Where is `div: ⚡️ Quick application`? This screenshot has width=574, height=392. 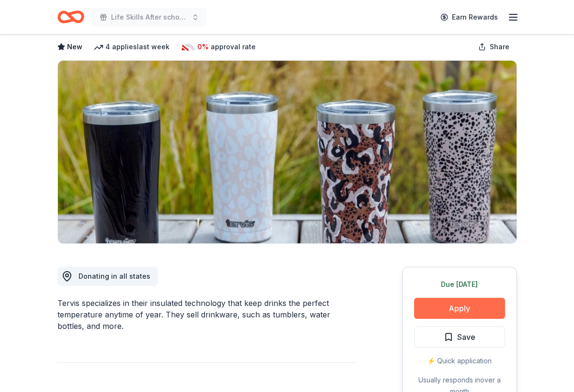 div: ⚡️ Quick application is located at coordinates (459, 361).